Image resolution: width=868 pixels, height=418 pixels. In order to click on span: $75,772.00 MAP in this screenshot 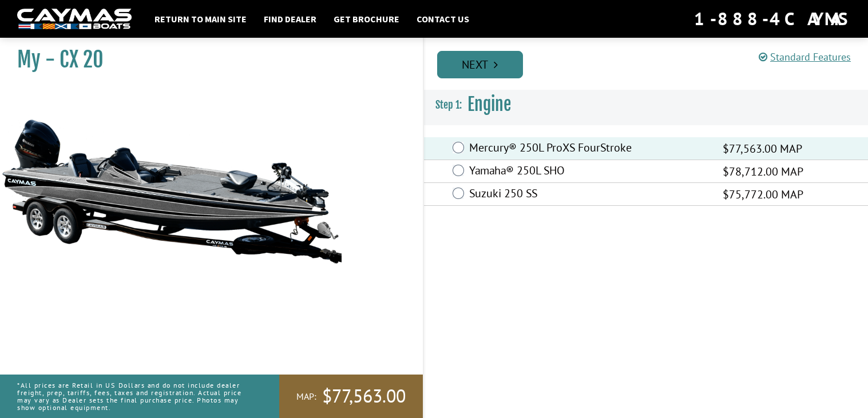, I will do `click(762, 194)`.